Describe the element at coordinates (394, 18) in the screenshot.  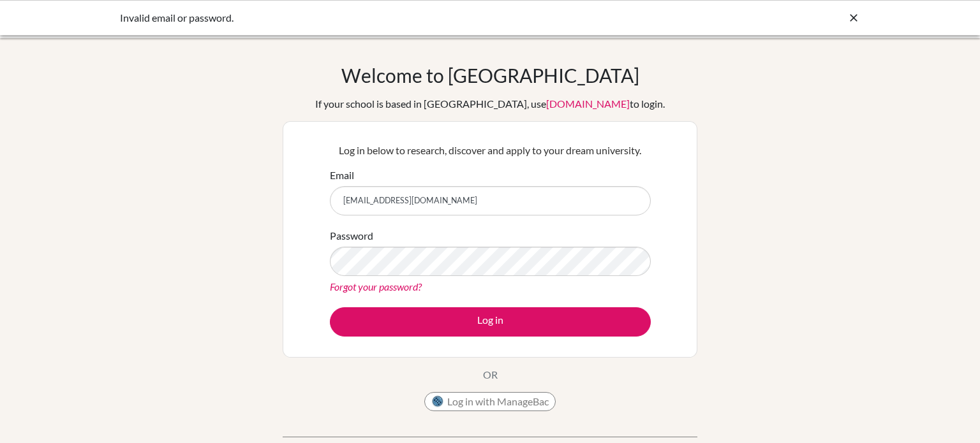
I see `div: Invalid email or password.` at that location.